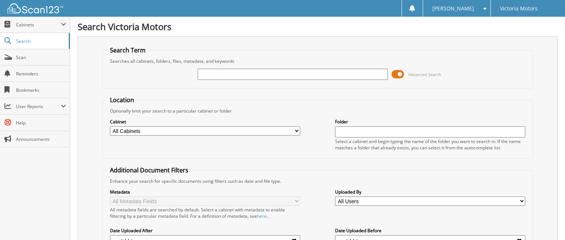 This screenshot has width=565, height=240. What do you see at coordinates (205, 192) in the screenshot?
I see `label: Metadata` at bounding box center [205, 192].